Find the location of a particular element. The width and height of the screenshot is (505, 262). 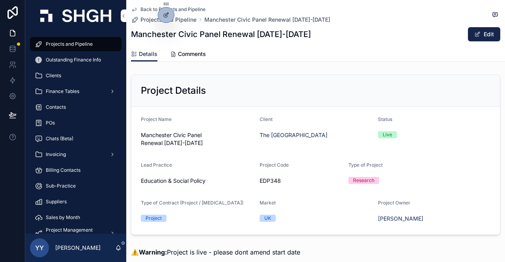

a: Sub-Practice is located at coordinates (76, 186).